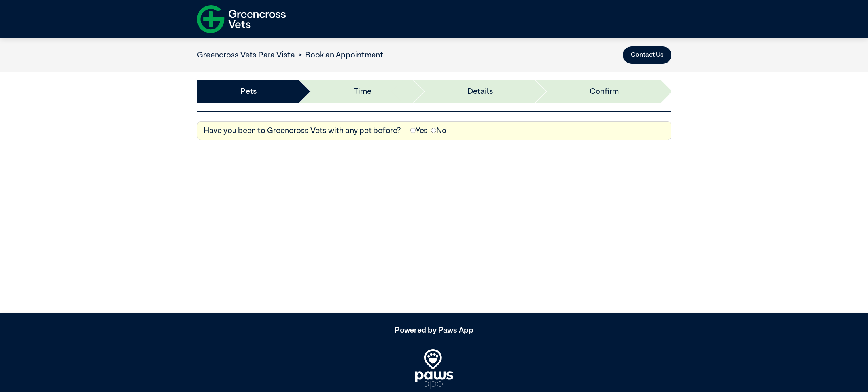 This screenshot has width=868, height=392. I want to click on label: Yes, so click(419, 131).